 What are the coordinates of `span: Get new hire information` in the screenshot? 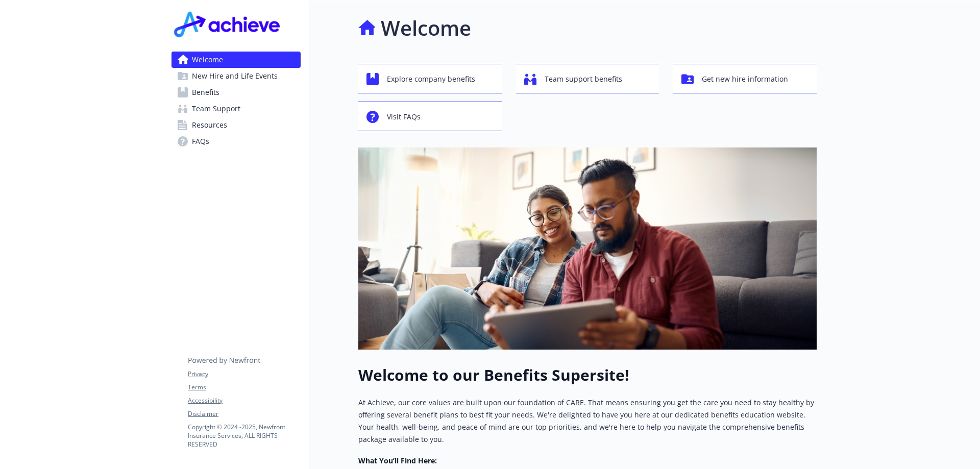 It's located at (744, 79).